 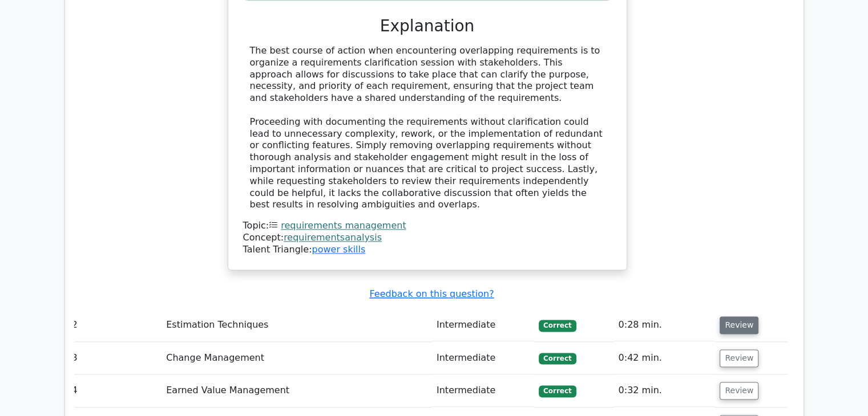 I want to click on a: power skills, so click(x=338, y=249).